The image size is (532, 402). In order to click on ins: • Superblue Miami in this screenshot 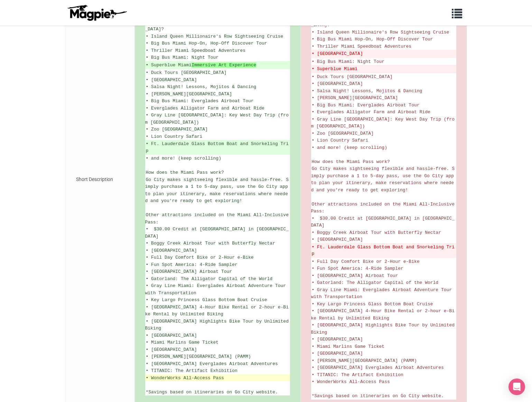, I will do `click(217, 65)`.